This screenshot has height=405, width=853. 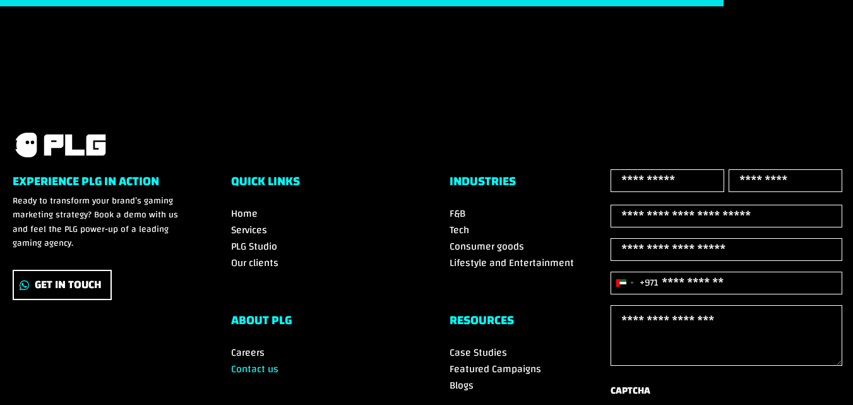 What do you see at coordinates (248, 352) in the screenshot?
I see `span: Careers` at bounding box center [248, 352].